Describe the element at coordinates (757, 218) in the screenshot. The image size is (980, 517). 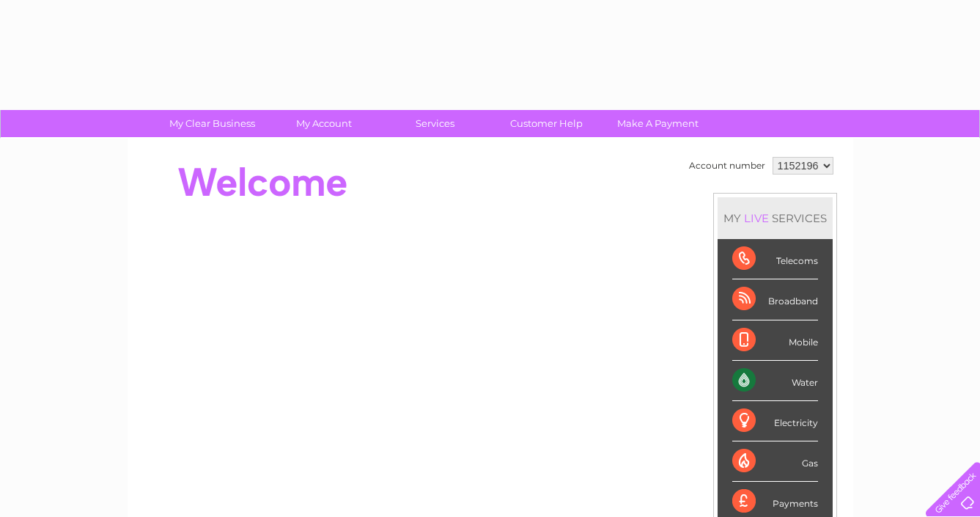
I see `div: LIVE` at that location.